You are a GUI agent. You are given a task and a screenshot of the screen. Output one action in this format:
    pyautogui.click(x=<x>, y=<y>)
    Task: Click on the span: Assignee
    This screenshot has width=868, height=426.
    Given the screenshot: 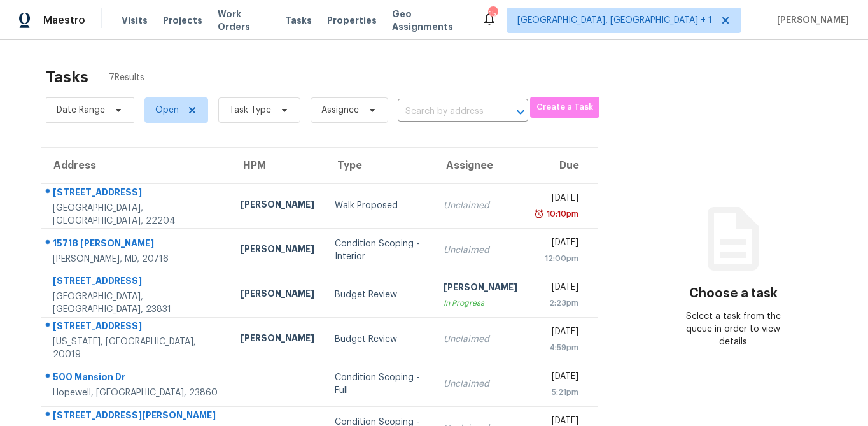 What is the action you would take?
    pyautogui.click(x=340, y=110)
    